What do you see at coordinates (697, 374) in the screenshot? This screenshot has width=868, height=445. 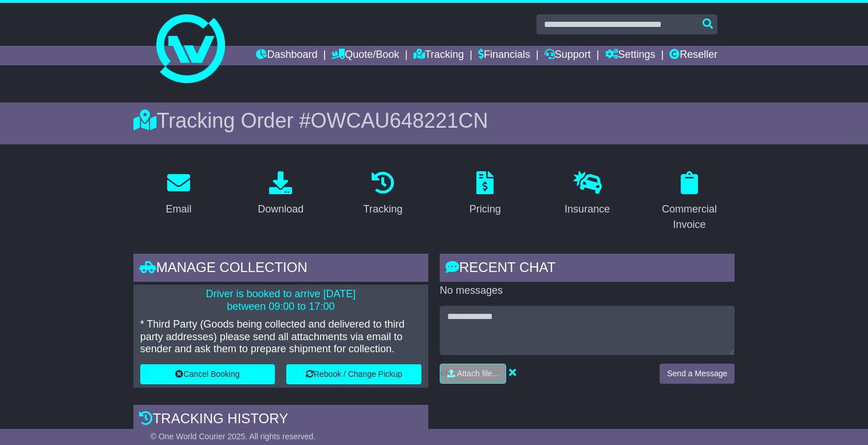 I see `button: Send a Message` at bounding box center [697, 374].